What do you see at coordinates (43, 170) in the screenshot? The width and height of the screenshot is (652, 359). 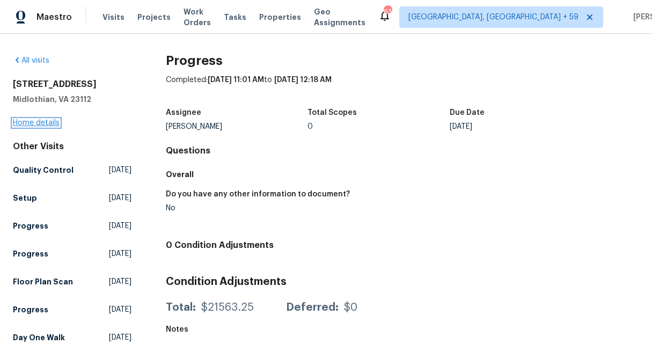 I see `h5: Quality Control` at bounding box center [43, 170].